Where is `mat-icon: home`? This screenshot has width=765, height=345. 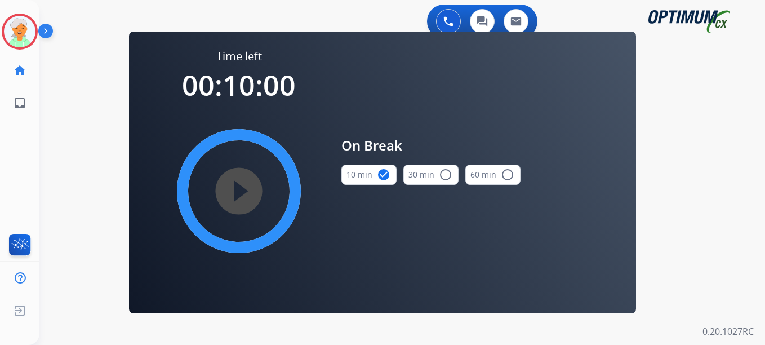 mat-icon: home is located at coordinates (20, 70).